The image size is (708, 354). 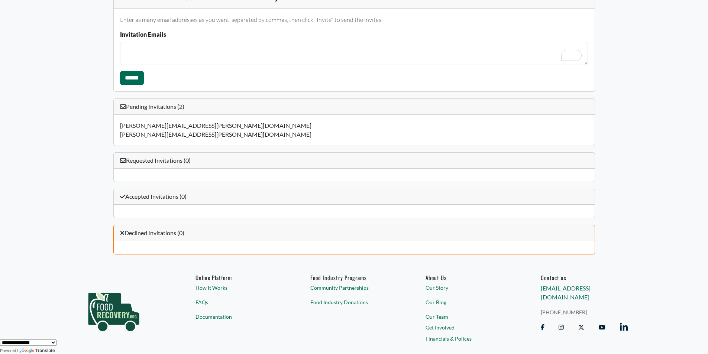 I want to click on a: Get Involved, so click(x=469, y=328).